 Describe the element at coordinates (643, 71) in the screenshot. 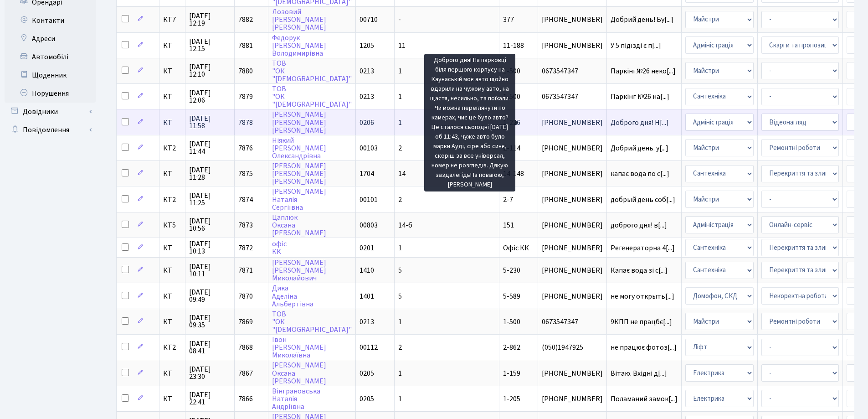

I see `span: Паркінг№26 неко[...]` at that location.